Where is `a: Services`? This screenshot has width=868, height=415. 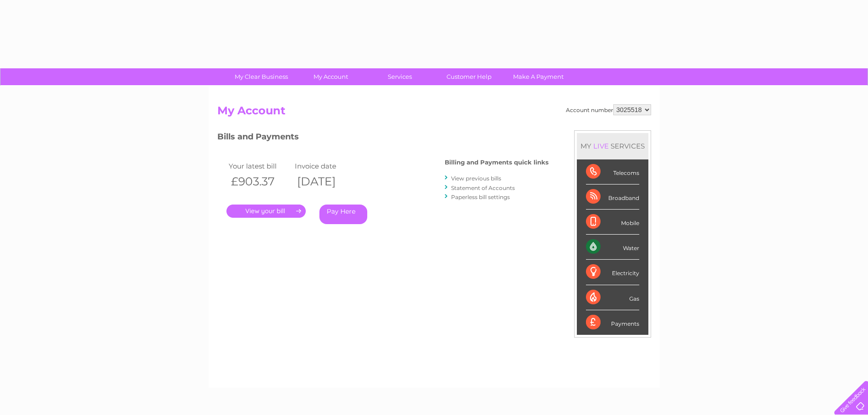
a: Services is located at coordinates (400, 76).